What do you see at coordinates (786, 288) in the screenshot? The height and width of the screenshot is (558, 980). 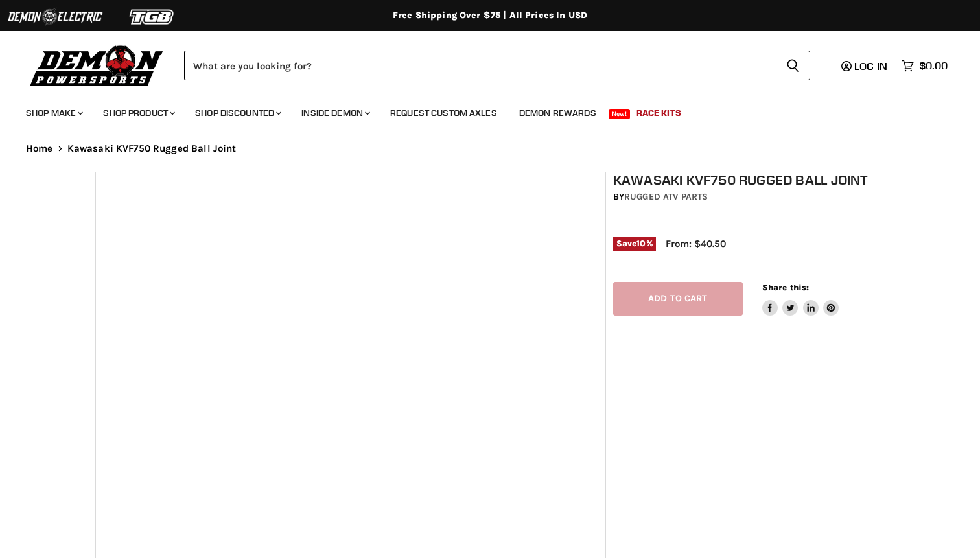 I see `span: Share this:` at bounding box center [786, 288].